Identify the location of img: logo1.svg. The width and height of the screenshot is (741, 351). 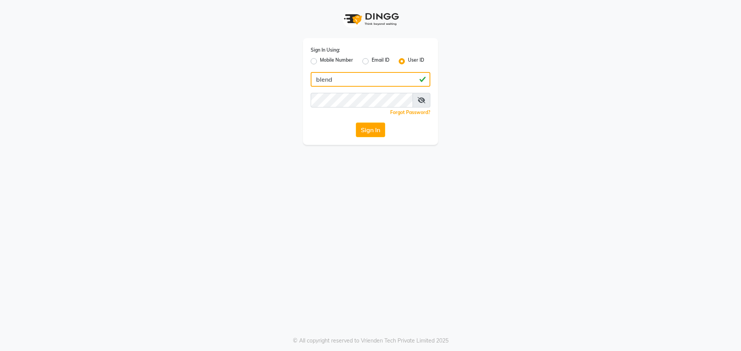
(370, 19).